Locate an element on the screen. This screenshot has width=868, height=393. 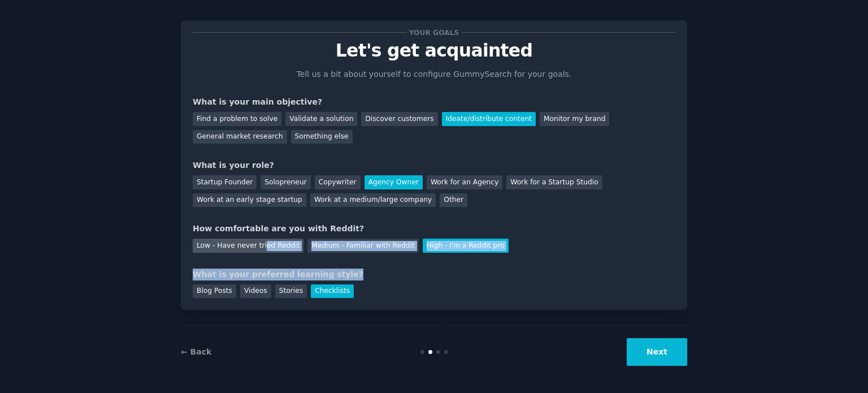
a: ← Back is located at coordinates (196, 352).